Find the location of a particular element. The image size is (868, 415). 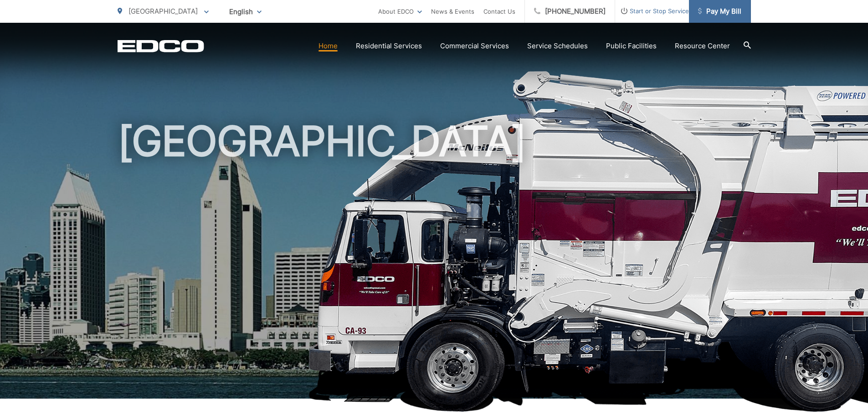

a: Public Facilities is located at coordinates (631, 46).